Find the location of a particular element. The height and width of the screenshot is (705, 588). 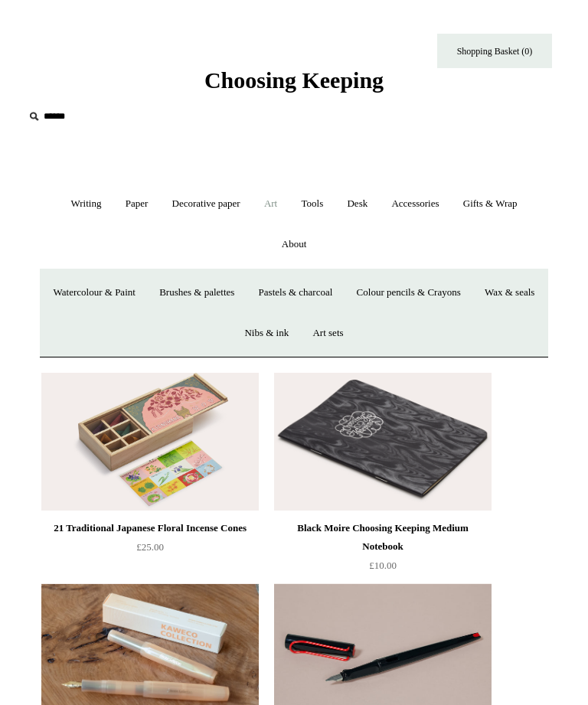

div: 21 Traditional Japanese Floral Incense Cones is located at coordinates (150, 529).